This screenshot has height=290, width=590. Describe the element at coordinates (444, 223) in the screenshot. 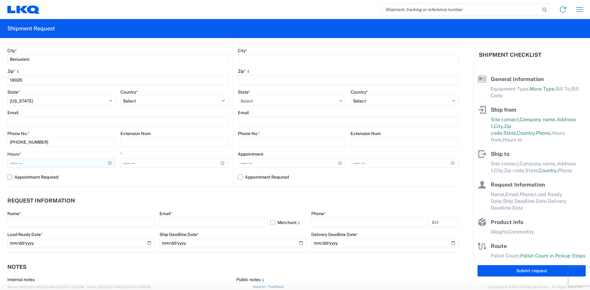

I see `input: Ext` at that location.